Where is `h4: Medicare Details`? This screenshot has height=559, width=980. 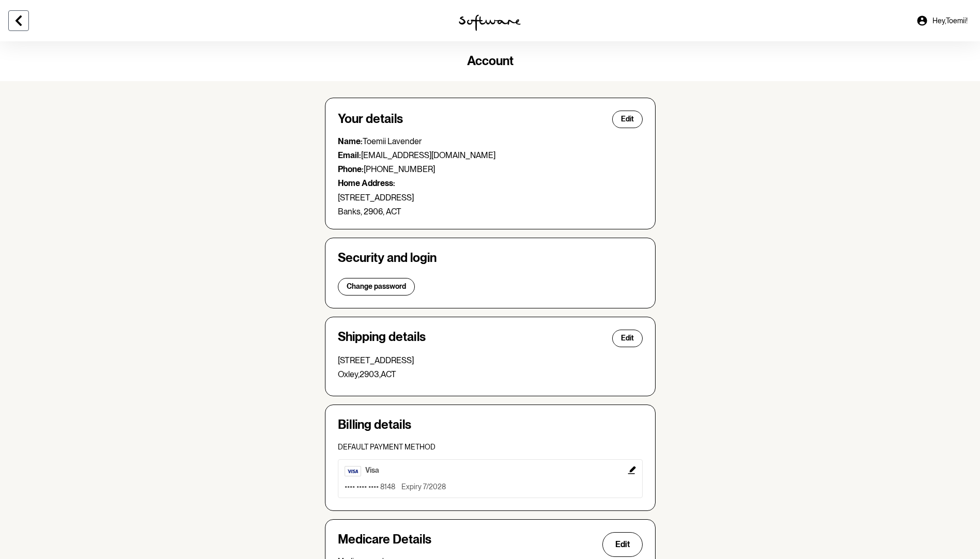
h4: Medicare Details is located at coordinates (384, 544).